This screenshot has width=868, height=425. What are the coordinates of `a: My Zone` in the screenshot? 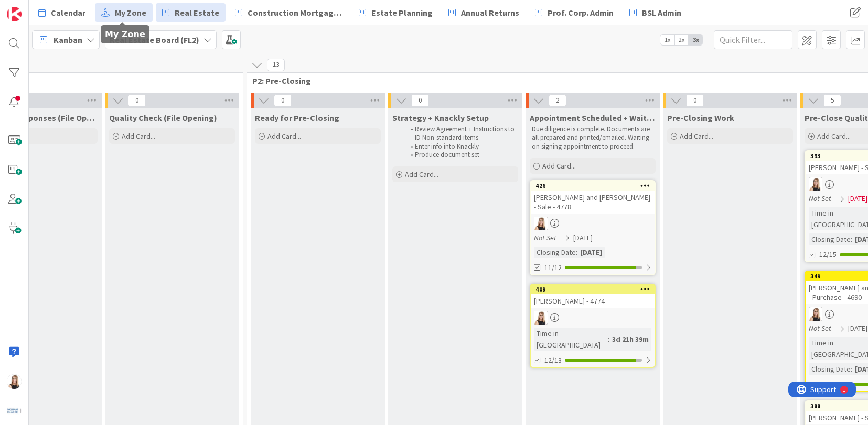 It's located at (124, 13).